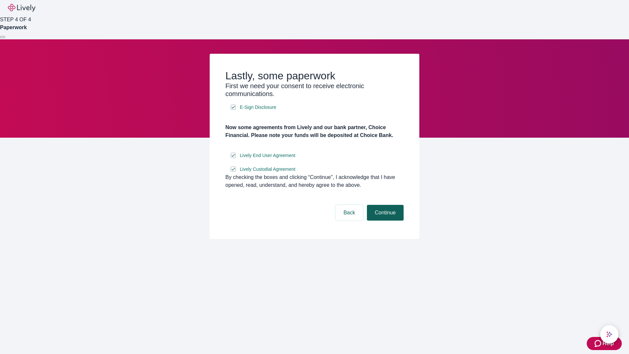  Describe the element at coordinates (22, 8) in the screenshot. I see `img: Lively` at that location.